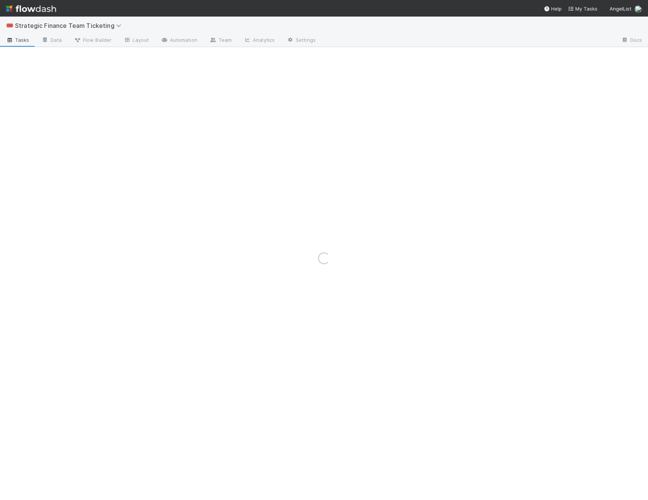  Describe the element at coordinates (31, 9) in the screenshot. I see `img: logo-inverted-e16ddd16eac7371096b0.svg` at that location.